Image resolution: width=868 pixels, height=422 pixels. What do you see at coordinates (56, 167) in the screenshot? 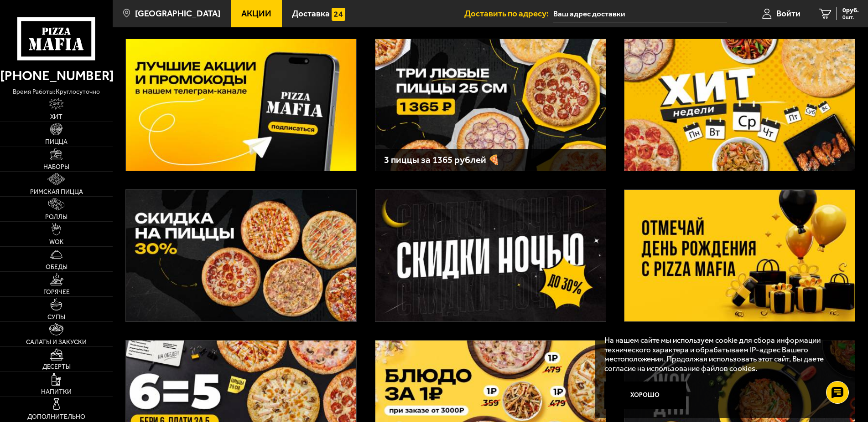
I see `span: Наборы` at bounding box center [56, 167].